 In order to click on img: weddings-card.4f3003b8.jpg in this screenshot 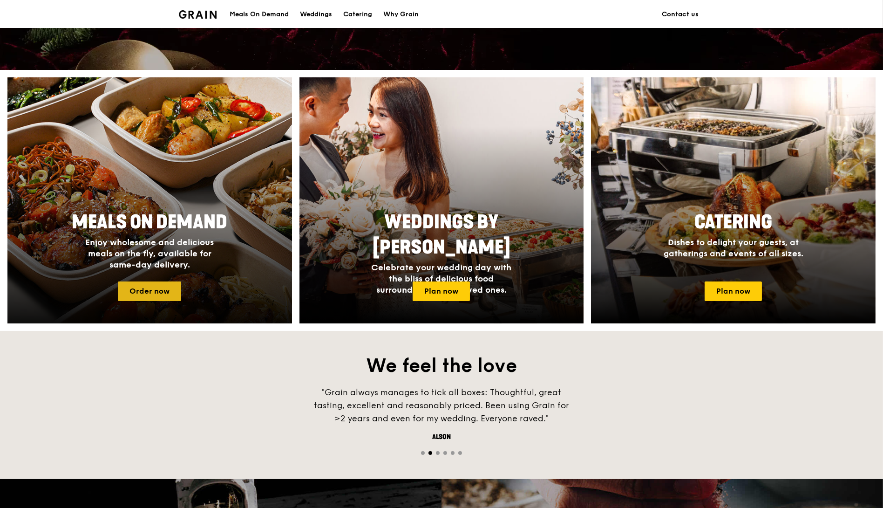, I will do `click(442, 200)`.